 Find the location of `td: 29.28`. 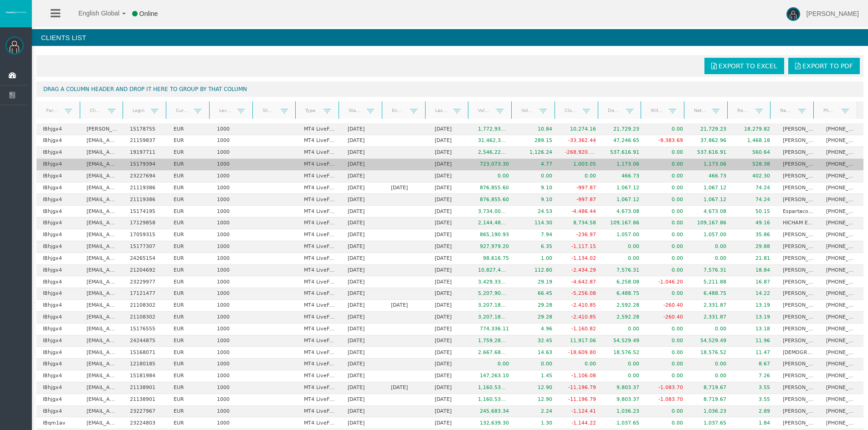

td: 29.28 is located at coordinates (537, 305).